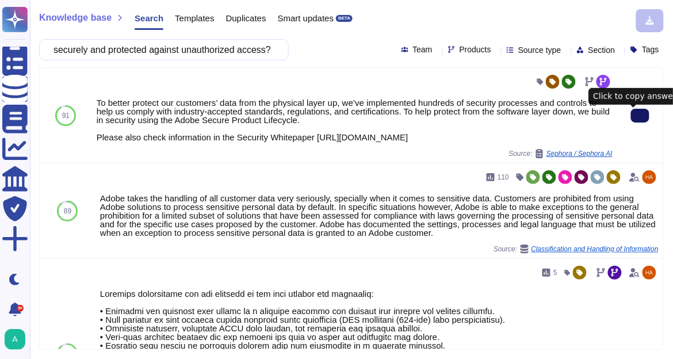 Image resolution: width=673 pixels, height=359 pixels. Describe the element at coordinates (149, 18) in the screenshot. I see `span: Search` at that location.